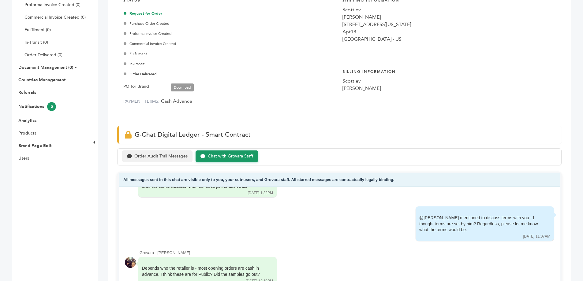 This screenshot has width=583, height=281. I want to click on a: Users, so click(24, 158).